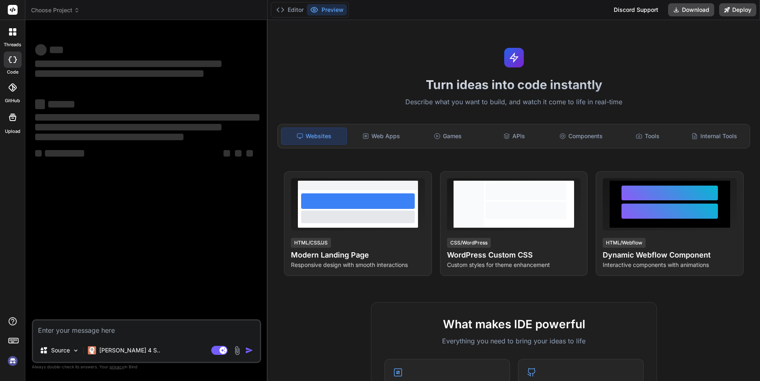 The image size is (760, 381). I want to click on h1: Turn ideas into code instantly, so click(513, 85).